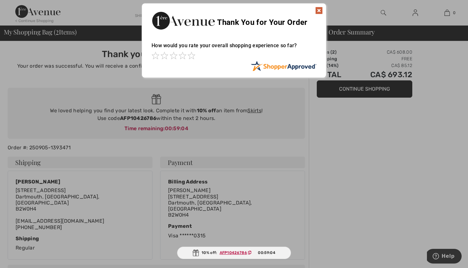 The height and width of the screenshot is (268, 468). Describe the element at coordinates (319, 11) in the screenshot. I see `img: x` at that location.